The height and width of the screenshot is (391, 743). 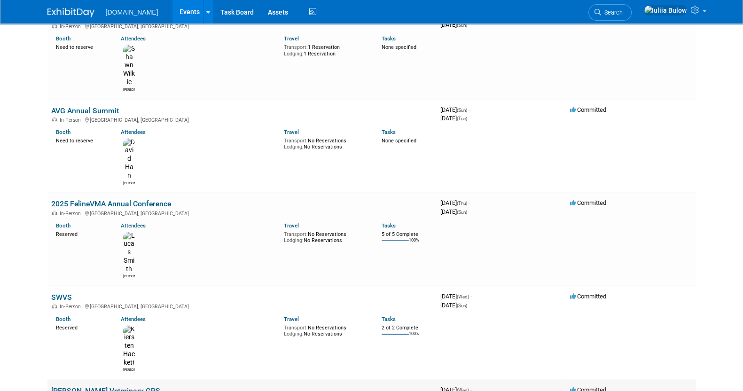 I want to click on div: Kiersten Hackett, so click(x=129, y=369).